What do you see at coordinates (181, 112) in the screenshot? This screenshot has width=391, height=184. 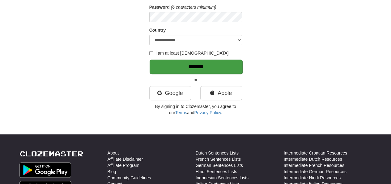 I see `a: Terms` at bounding box center [181, 112].